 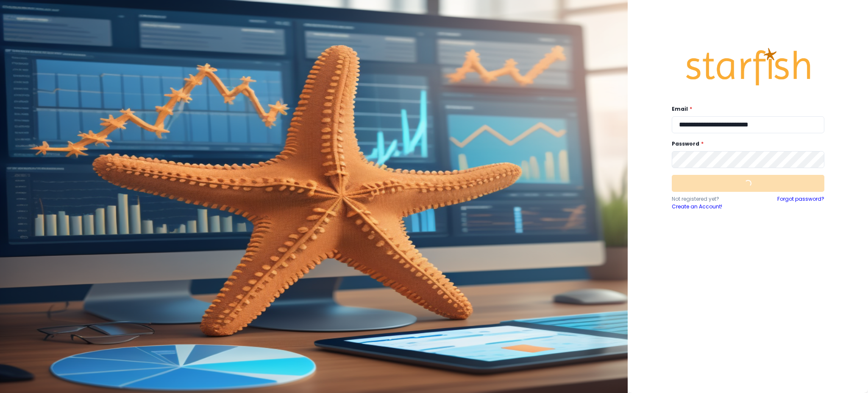 What do you see at coordinates (710, 199) in the screenshot?
I see `p: Not registered yet?` at bounding box center [710, 199].